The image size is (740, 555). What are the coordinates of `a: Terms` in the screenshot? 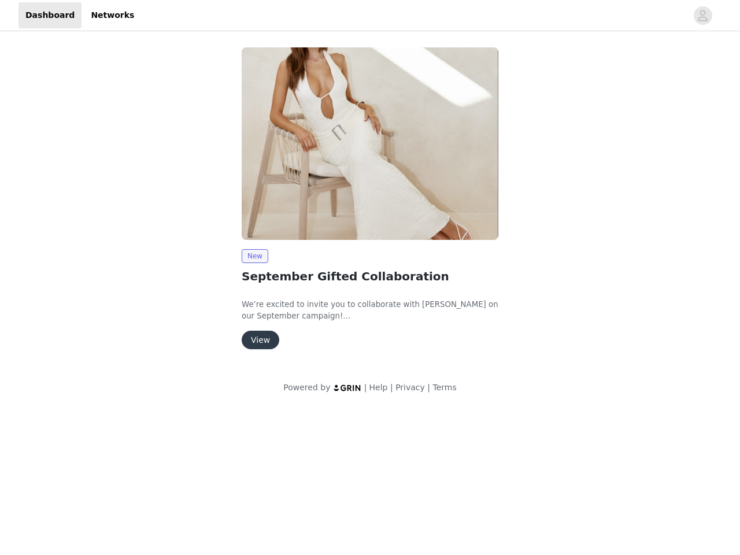 It's located at (444, 387).